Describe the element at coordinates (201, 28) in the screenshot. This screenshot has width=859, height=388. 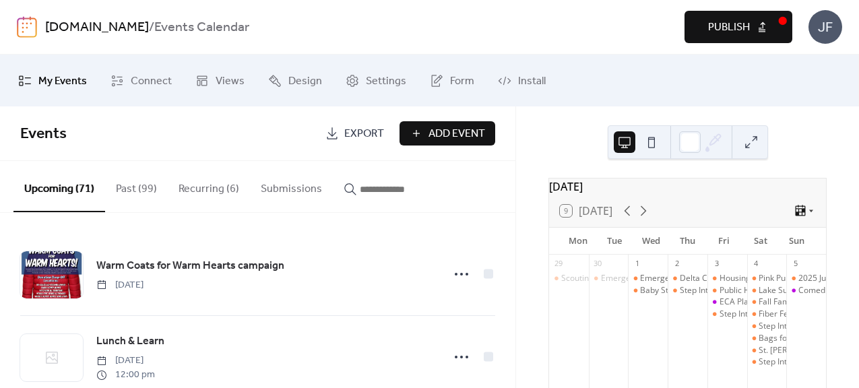
I see `b: Events Calendar` at that location.